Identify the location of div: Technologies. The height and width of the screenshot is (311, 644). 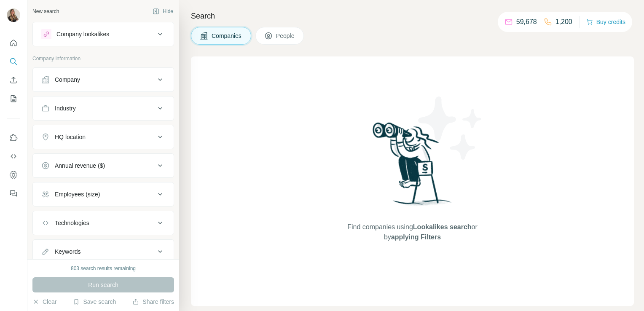
(72, 223).